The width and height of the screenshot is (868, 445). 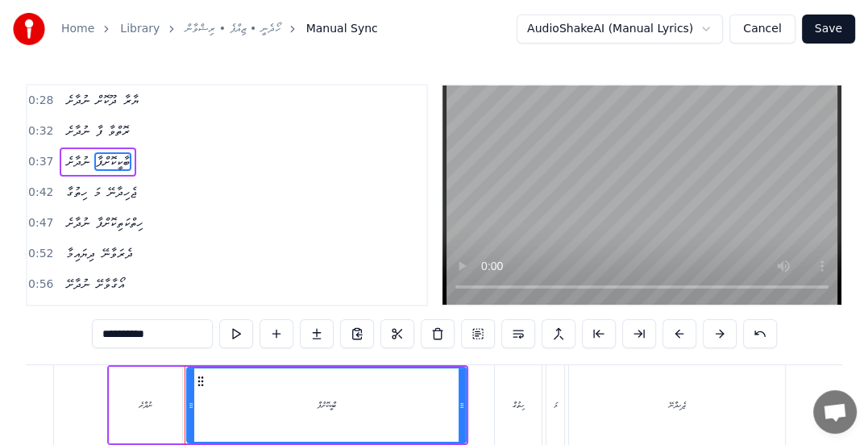 What do you see at coordinates (40, 254) in the screenshot?
I see `span: 0:52` at bounding box center [40, 254].